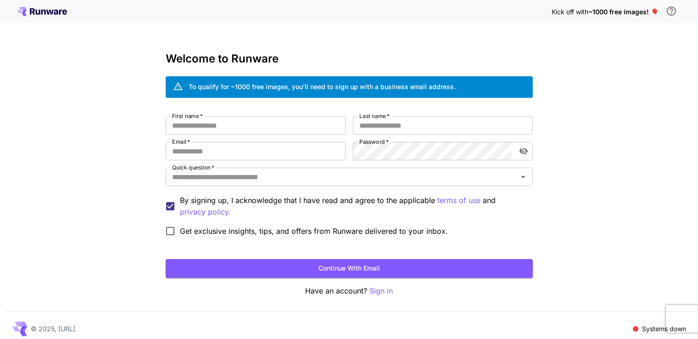 The width and height of the screenshot is (698, 339). I want to click on button: toggle password visibility, so click(524, 151).